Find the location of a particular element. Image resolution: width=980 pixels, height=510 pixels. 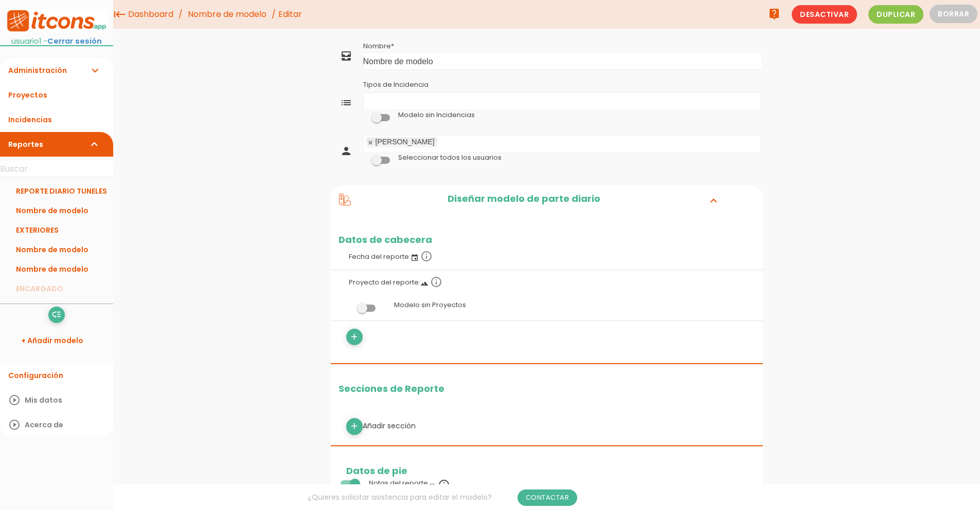

span: Desactivar is located at coordinates (823, 15).